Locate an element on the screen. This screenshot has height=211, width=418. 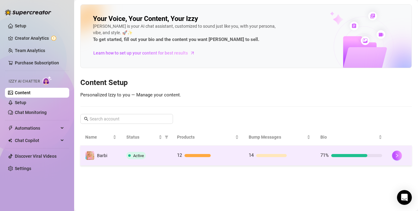
h2: Your Voice, Your Content, Your Izzy is located at coordinates (145, 19).